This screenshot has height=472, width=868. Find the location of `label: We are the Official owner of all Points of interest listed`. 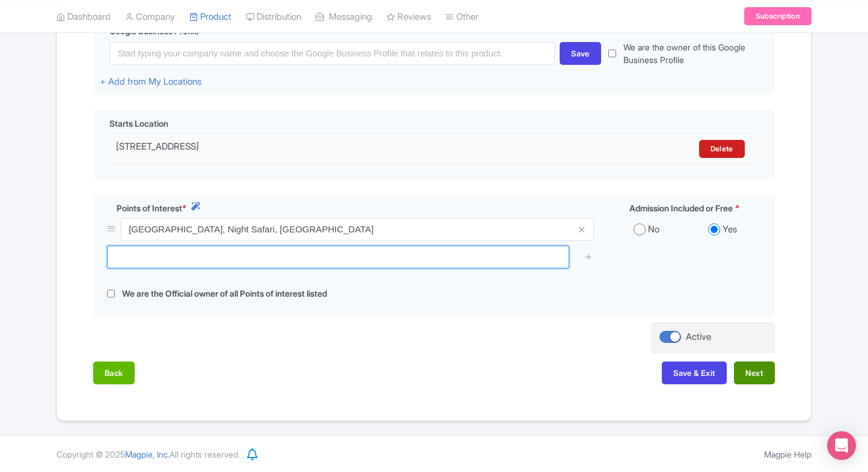

label: We are the Official owner of all Points of interest listed is located at coordinates (225, 294).